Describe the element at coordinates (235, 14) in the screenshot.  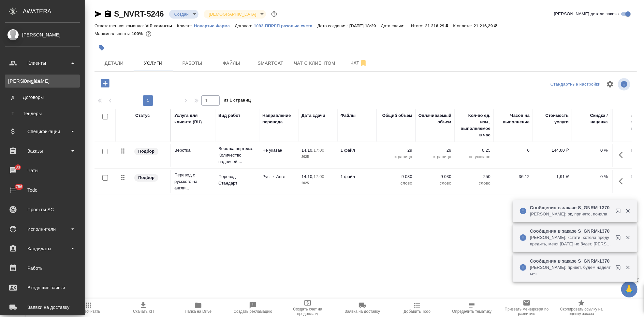
I see `div: Создан` at that location.